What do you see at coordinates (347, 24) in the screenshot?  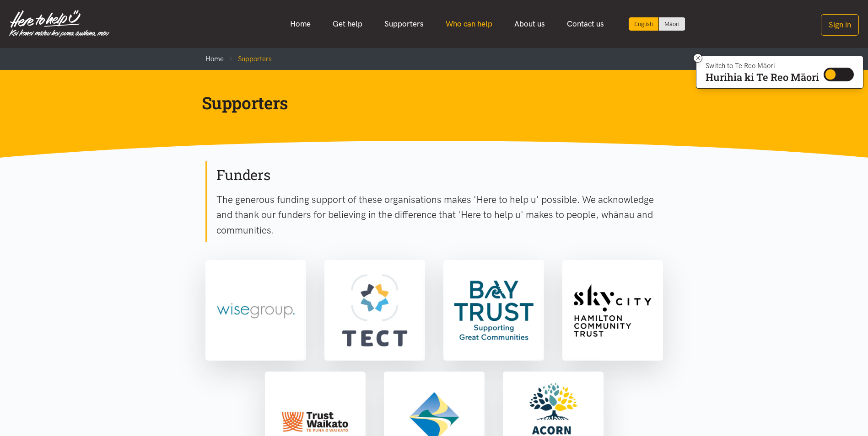 I see `a: Get help` at bounding box center [347, 24].